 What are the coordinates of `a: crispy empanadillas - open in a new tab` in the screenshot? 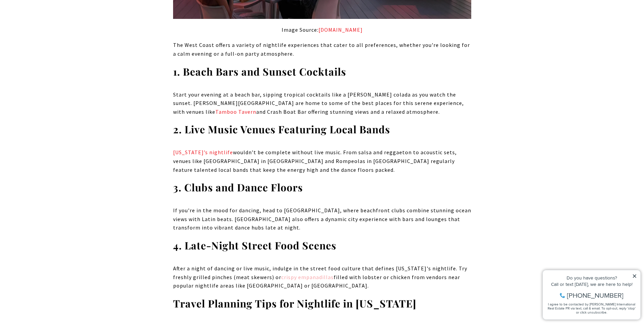 It's located at (308, 277).